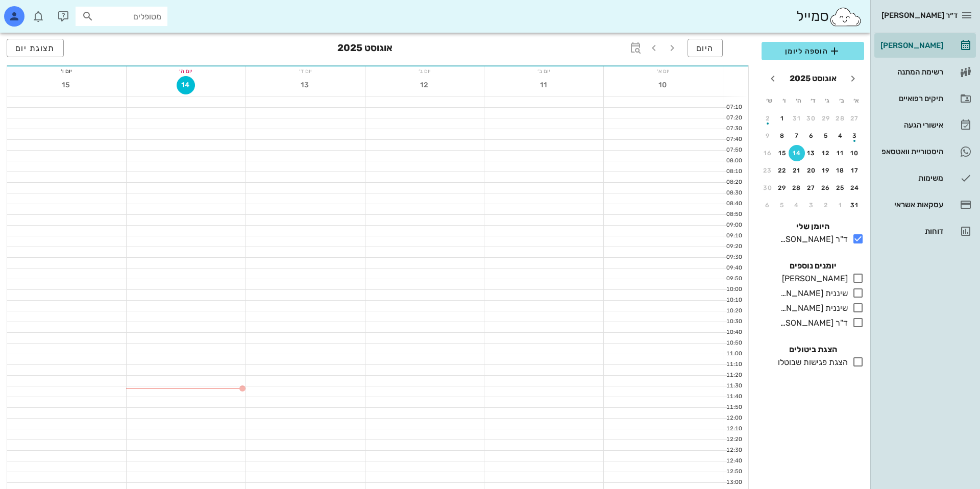  Describe the element at coordinates (813, 51) in the screenshot. I see `span: הוספה ליומן` at that location.